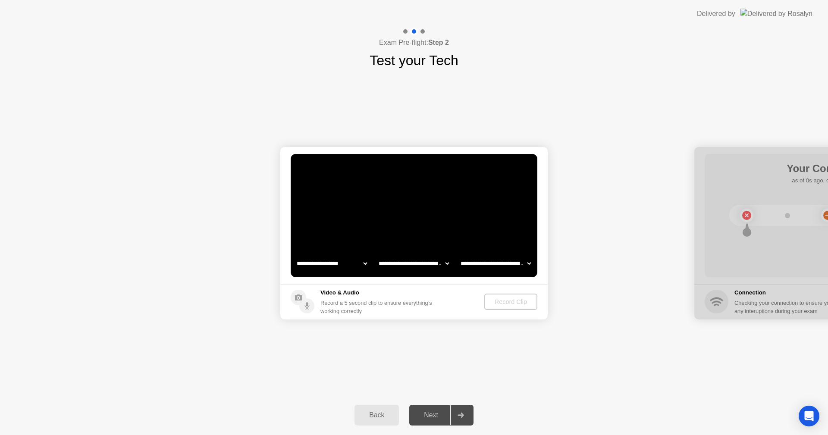 This screenshot has height=435, width=828. I want to click on div: Record Clip, so click(511, 302).